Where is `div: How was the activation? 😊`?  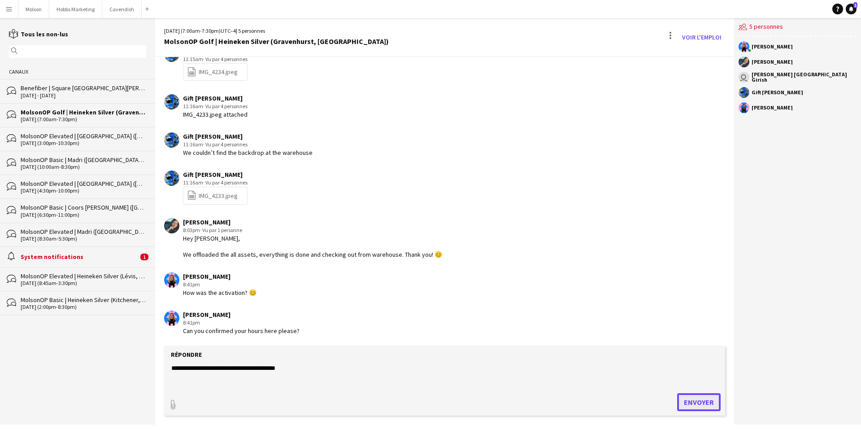 div: How was the activation? 😊 is located at coordinates (220, 292).